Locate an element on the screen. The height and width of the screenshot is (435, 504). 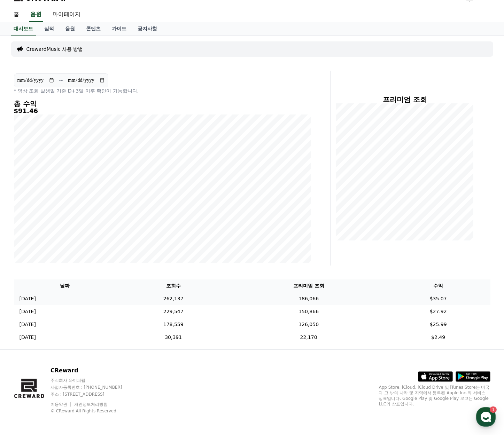
p: App Store, iCloud, iCloud Drive 및 iTunes Store는 미국과 그 밖의 나라 및 지역에서 등록된 Apple Inc.의 서비스 상표입니다. Goo... is located at coordinates (435, 396).